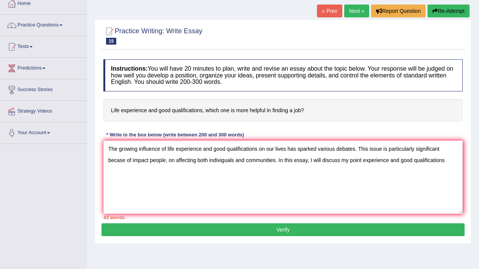  Describe the element at coordinates (44, 67) in the screenshot. I see `a: Predictions` at that location.